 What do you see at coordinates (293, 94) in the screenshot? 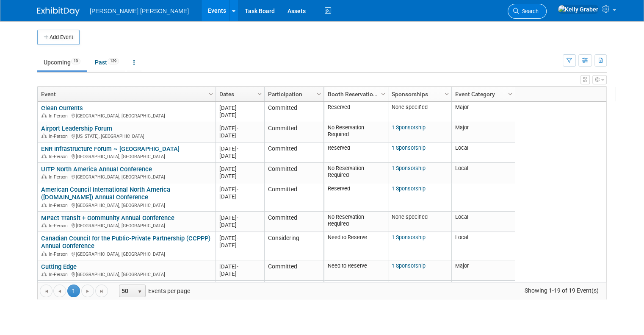
I see `a: Participation` at bounding box center [293, 94].